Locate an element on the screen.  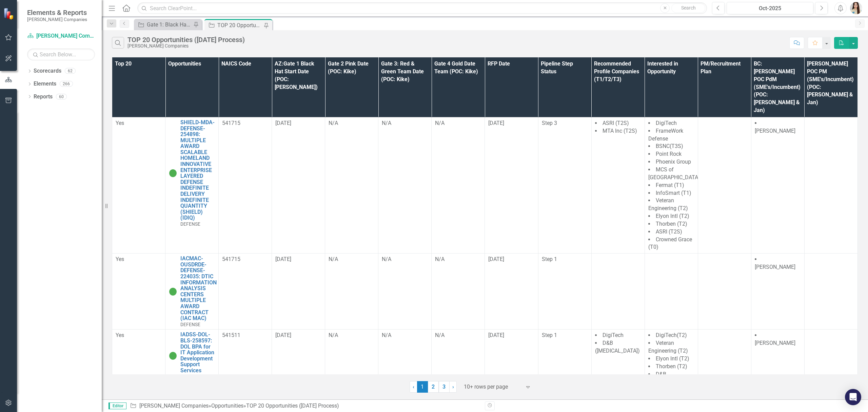
div: Gate 1: Black Hat Schedule Report is located at coordinates (169, 24).